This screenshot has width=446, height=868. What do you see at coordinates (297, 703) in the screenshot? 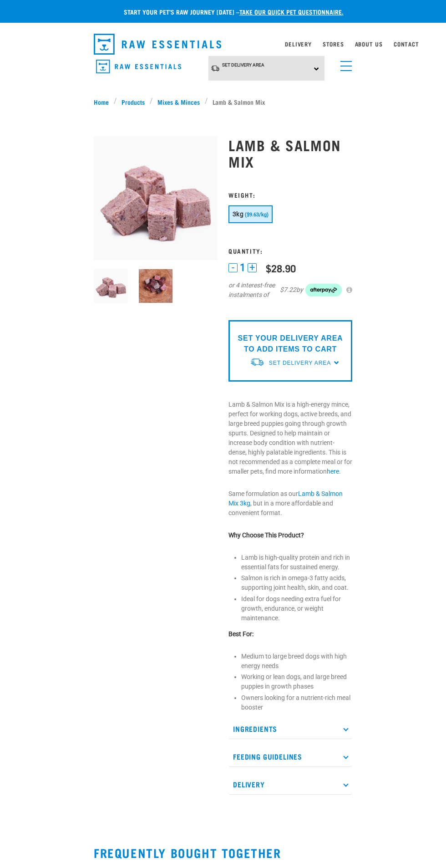
I see `li: Owners looking for a nutrient-rich meal booster` at bounding box center [297, 703].